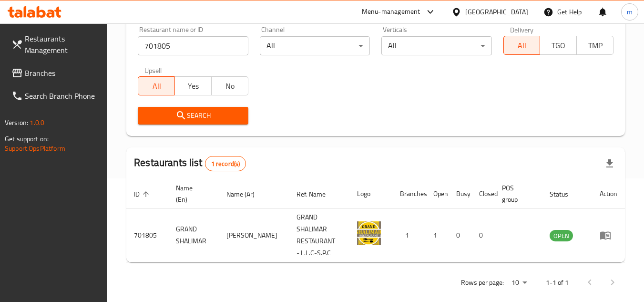 The image size is (644, 302). What do you see at coordinates (558, 45) in the screenshot?
I see `button: TGO` at bounding box center [558, 45].